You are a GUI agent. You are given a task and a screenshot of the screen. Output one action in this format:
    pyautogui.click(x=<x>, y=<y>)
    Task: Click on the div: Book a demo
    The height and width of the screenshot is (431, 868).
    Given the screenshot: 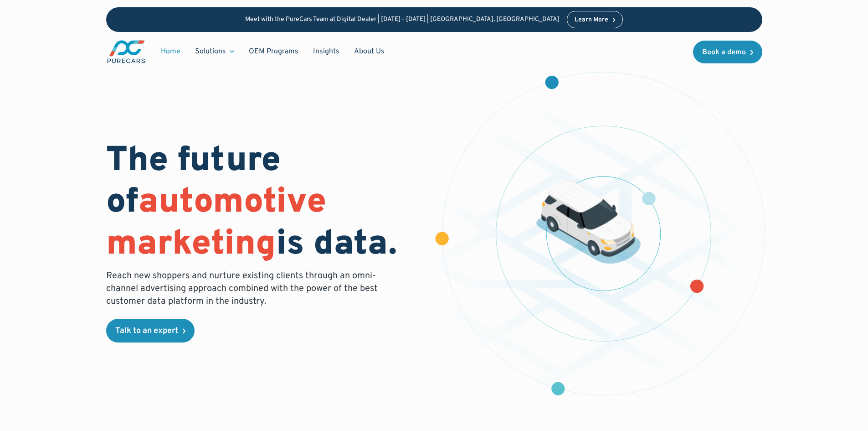 What is the action you would take?
    pyautogui.click(x=724, y=52)
    